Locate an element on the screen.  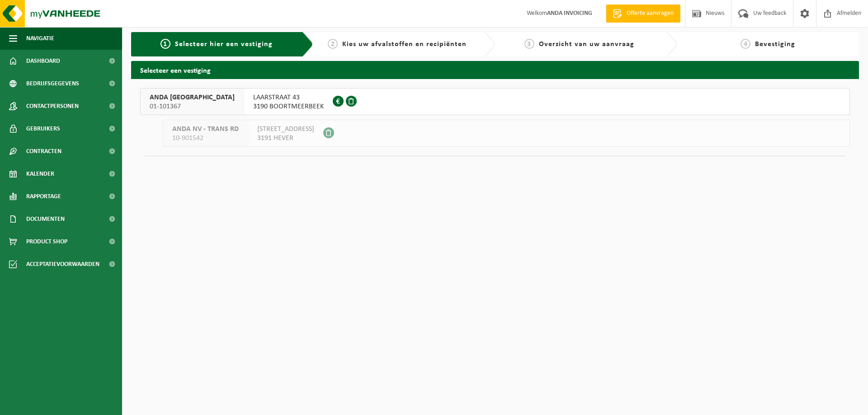
span: 3191 HEVER is located at coordinates (285, 138).